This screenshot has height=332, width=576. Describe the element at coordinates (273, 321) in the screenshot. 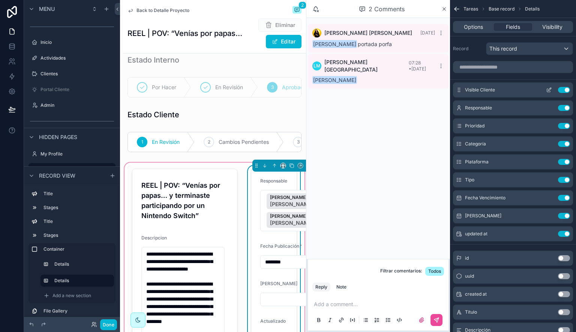

I see `span: Actualizado` at that location.